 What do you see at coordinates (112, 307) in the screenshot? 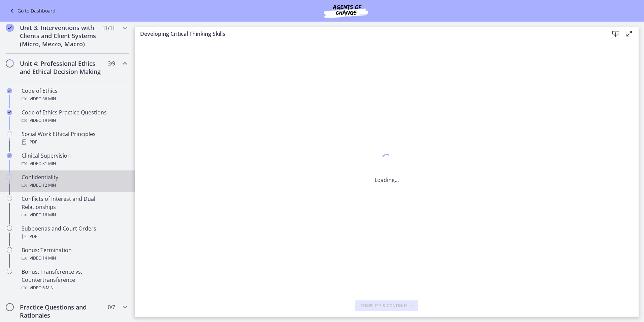
I see `span: 0 / 7` at bounding box center [112, 307].